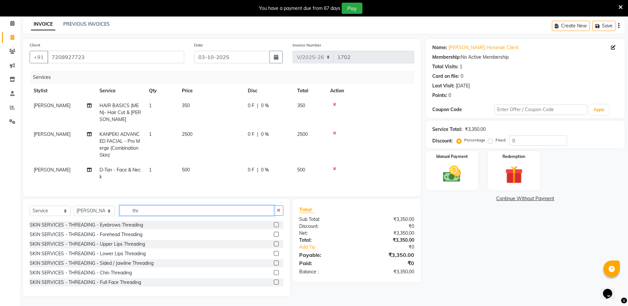 The image size is (628, 306). Describe the element at coordinates (81, 273) in the screenshot. I see `div: SKIN SERVICES - THREADING - Chin Threading` at that location.